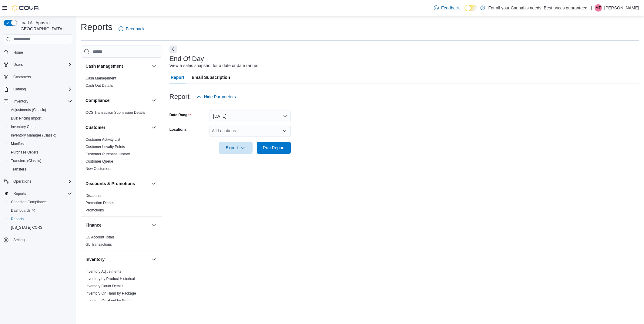  I want to click on a: Settings, so click(20, 240).